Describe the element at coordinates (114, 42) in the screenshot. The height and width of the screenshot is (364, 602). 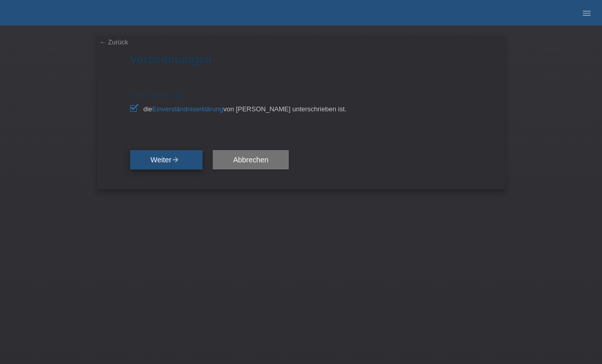
I see `a: ← Zurück` at that location.